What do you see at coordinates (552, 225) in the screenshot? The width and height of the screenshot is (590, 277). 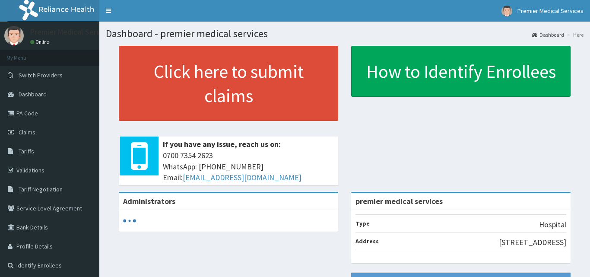 I see `p: Hospital` at bounding box center [552, 225].